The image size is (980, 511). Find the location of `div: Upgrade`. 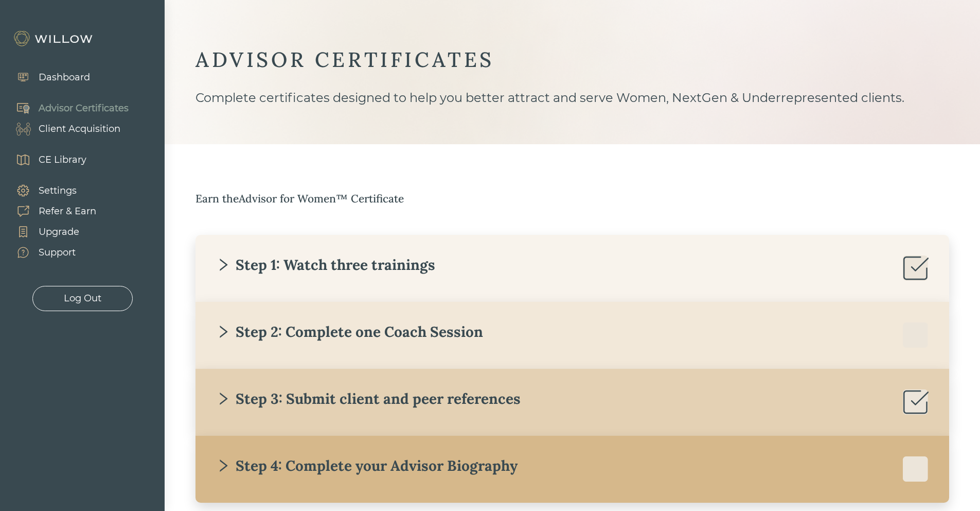

div: Upgrade is located at coordinates (59, 232).